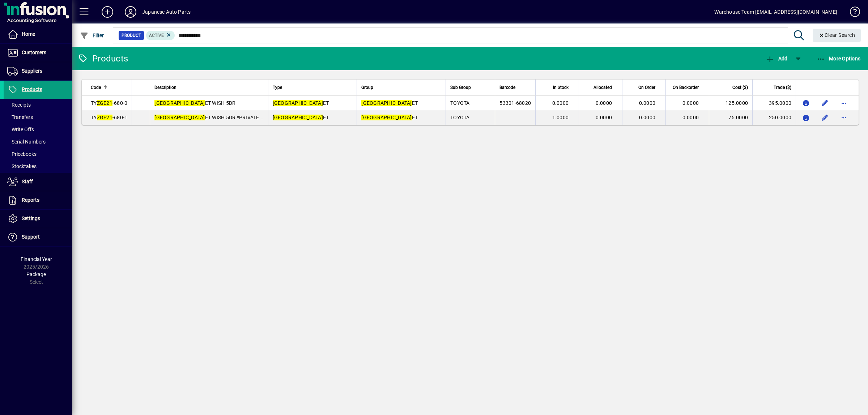 Image resolution: width=868 pixels, height=415 pixels. I want to click on div: Barcode, so click(515, 88).